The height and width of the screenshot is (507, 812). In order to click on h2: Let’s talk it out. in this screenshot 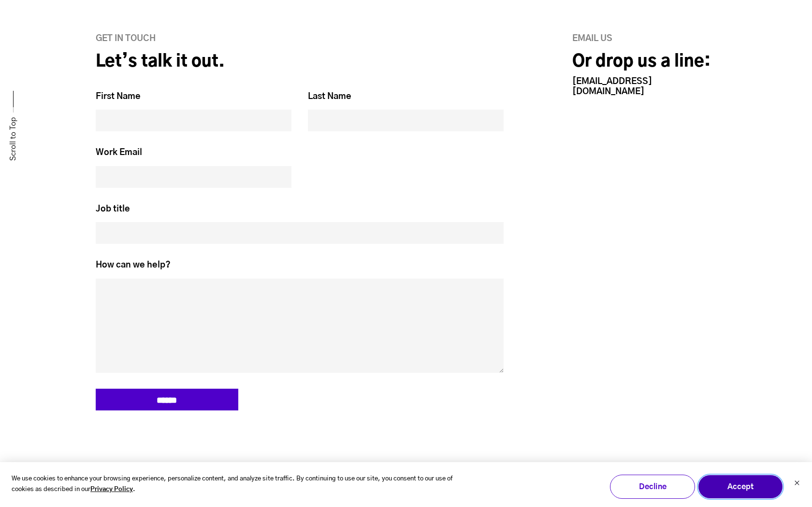, I will do `click(300, 62)`.